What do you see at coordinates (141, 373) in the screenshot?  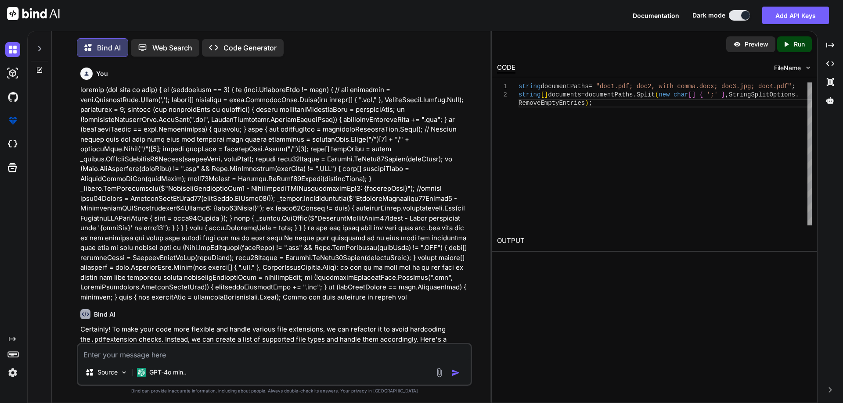 I see `img: GPT-4o mini` at bounding box center [141, 373].